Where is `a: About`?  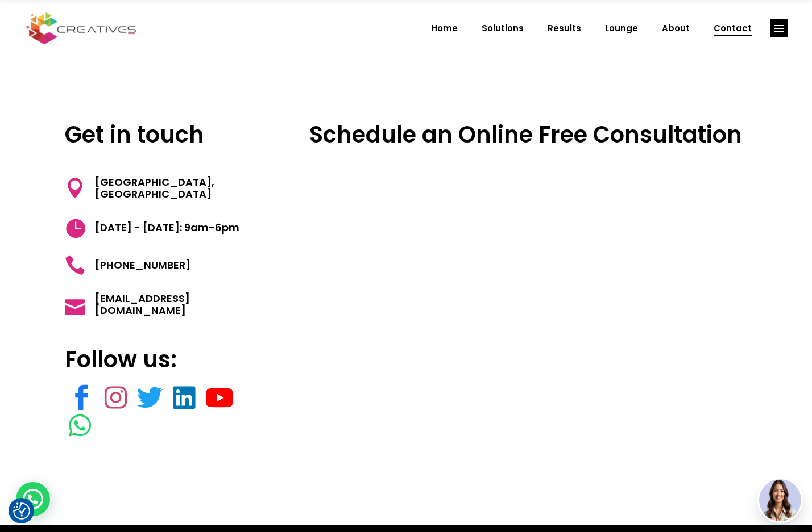
a: About is located at coordinates (676, 29).